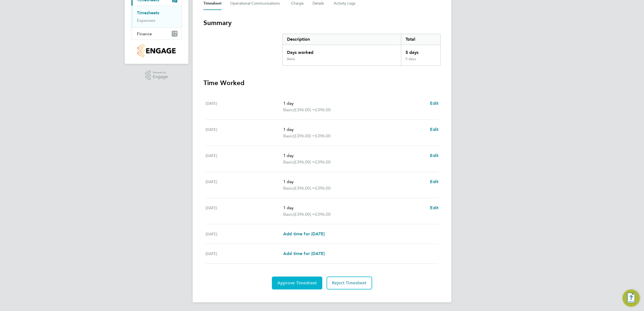 The image size is (644, 311). I want to click on h3: Time Worked, so click(322, 83).